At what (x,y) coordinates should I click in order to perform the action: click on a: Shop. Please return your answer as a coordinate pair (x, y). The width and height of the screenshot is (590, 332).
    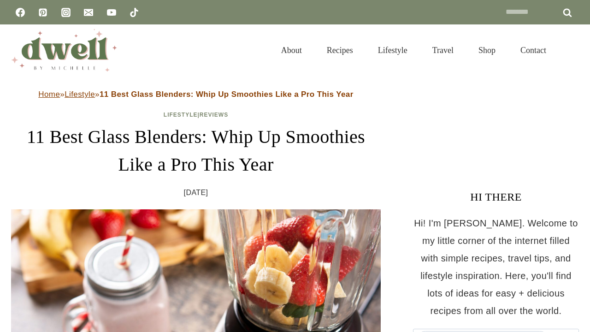
    Looking at the image, I should click on (487, 50).